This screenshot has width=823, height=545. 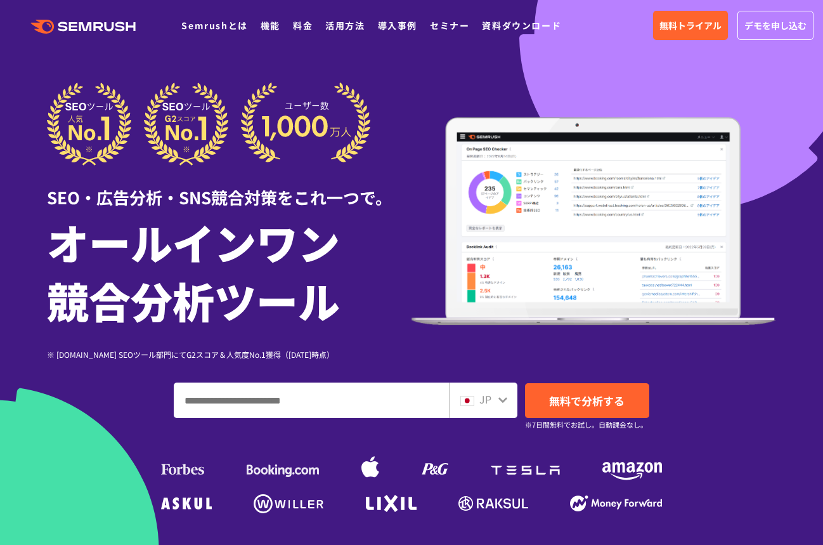 I want to click on a: 無料トライアル, so click(x=690, y=25).